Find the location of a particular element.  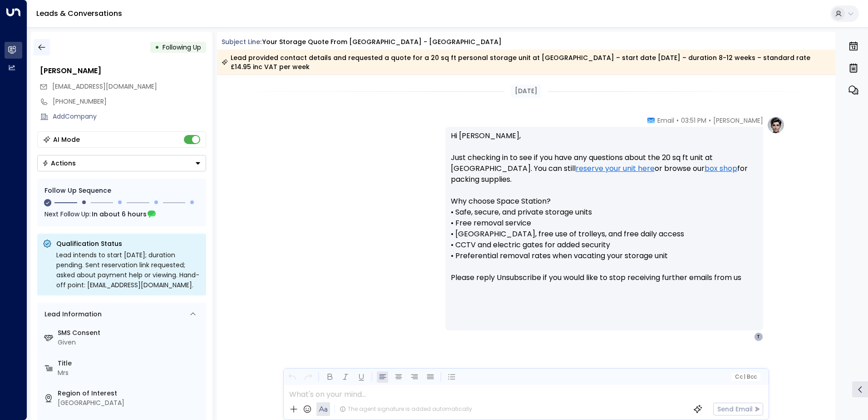

span: In about 6 hours is located at coordinates (119, 214).